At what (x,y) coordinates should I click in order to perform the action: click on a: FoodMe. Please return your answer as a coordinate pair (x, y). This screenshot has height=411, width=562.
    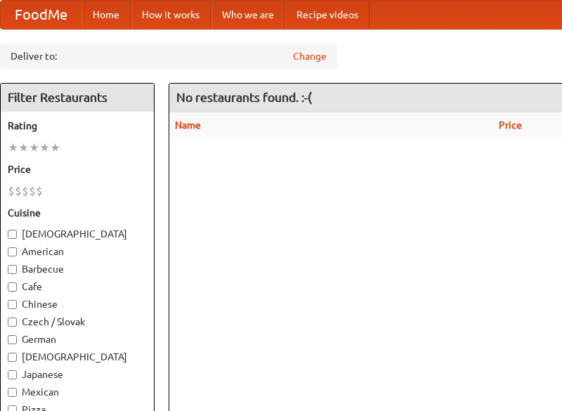
    Looking at the image, I should click on (41, 15).